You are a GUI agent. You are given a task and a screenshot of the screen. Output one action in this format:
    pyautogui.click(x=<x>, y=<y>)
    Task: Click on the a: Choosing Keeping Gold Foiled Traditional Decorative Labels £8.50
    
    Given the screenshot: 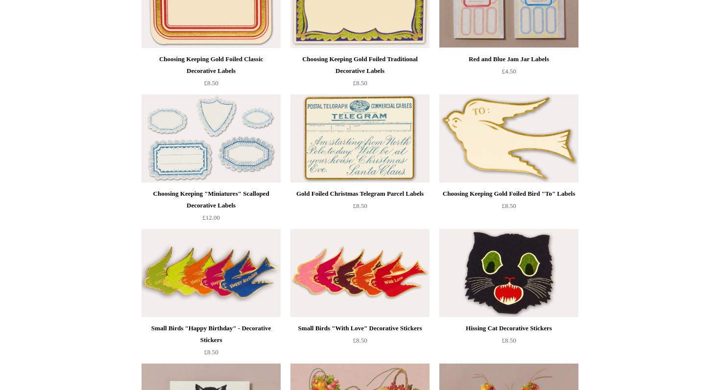 What is the action you would take?
    pyautogui.click(x=360, y=73)
    